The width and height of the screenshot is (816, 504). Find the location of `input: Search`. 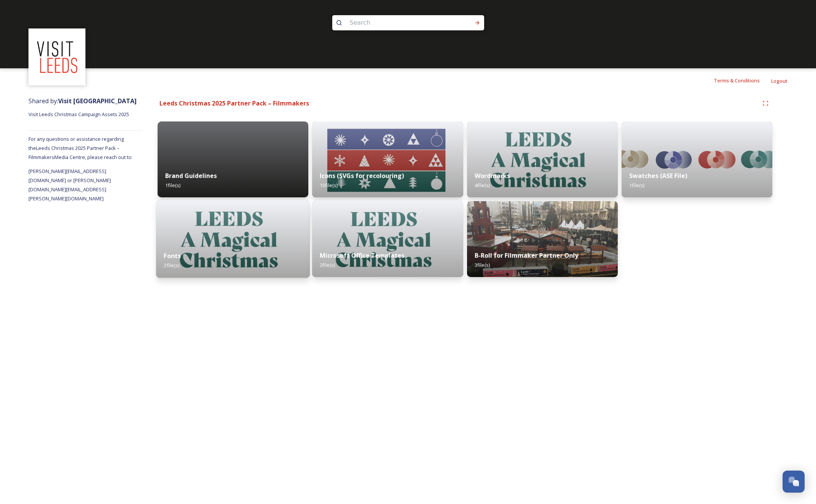

input: Search is located at coordinates (398, 23).